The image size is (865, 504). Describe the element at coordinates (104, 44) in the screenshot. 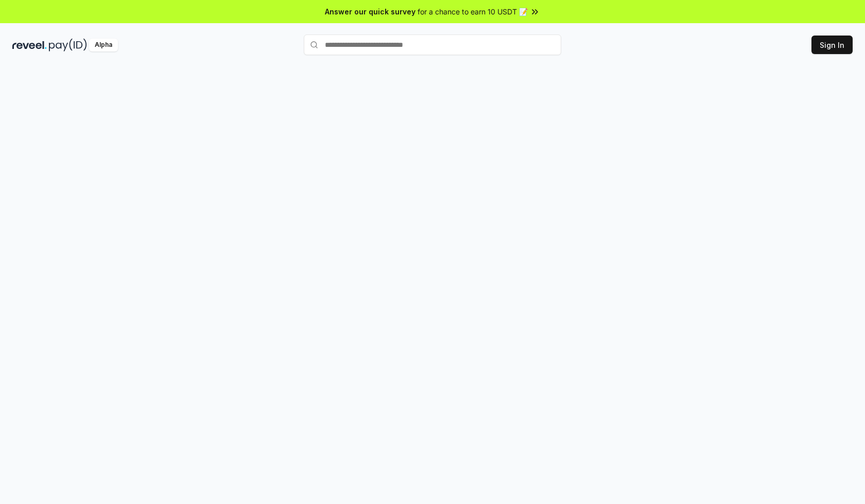

I see `div: Alpha` at that location.